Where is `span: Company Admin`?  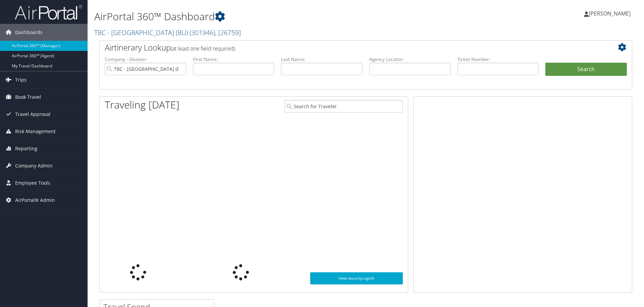 span: Company Admin is located at coordinates (34, 166).